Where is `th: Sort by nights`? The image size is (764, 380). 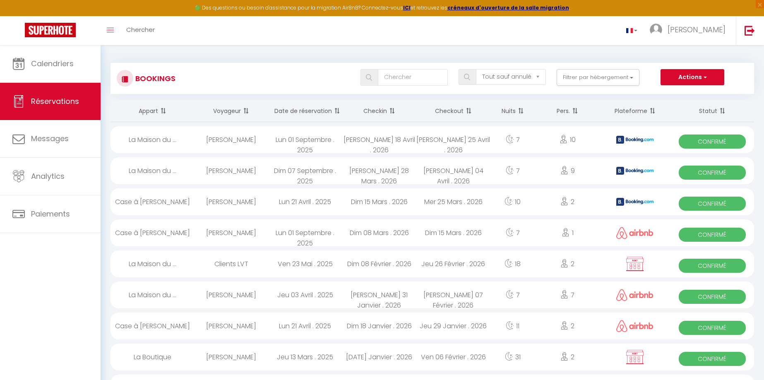
th: Sort by nights is located at coordinates (512, 111).